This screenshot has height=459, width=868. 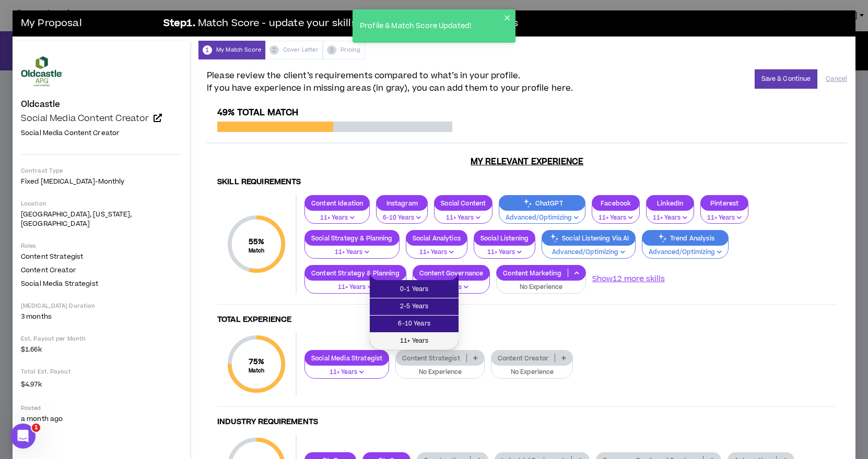 What do you see at coordinates (258, 113) in the screenshot?
I see `span: 49% Total Match` at bounding box center [258, 113].